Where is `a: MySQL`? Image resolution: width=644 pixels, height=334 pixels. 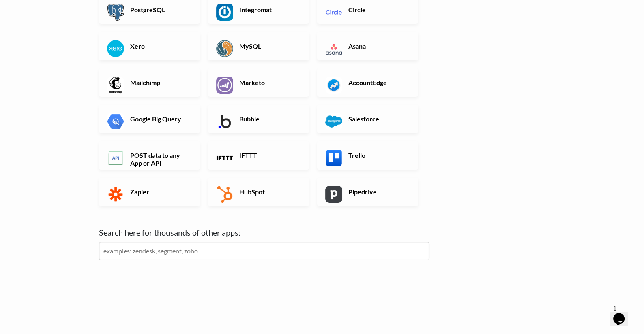
a: MySQL is located at coordinates (258, 46).